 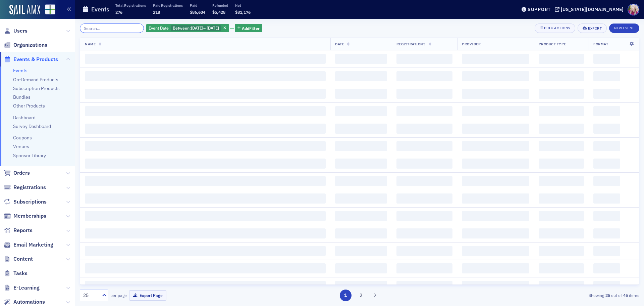 I want to click on a: Tasks, so click(x=15, y=273).